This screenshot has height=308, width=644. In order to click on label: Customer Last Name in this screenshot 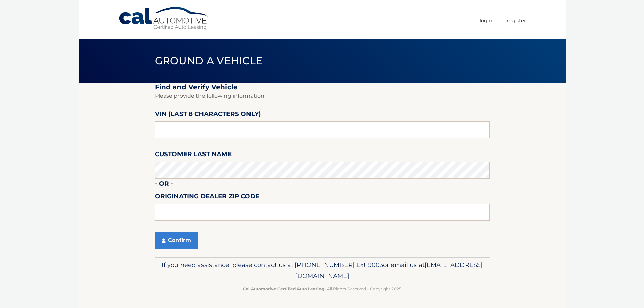, I will do `click(193, 155)`.